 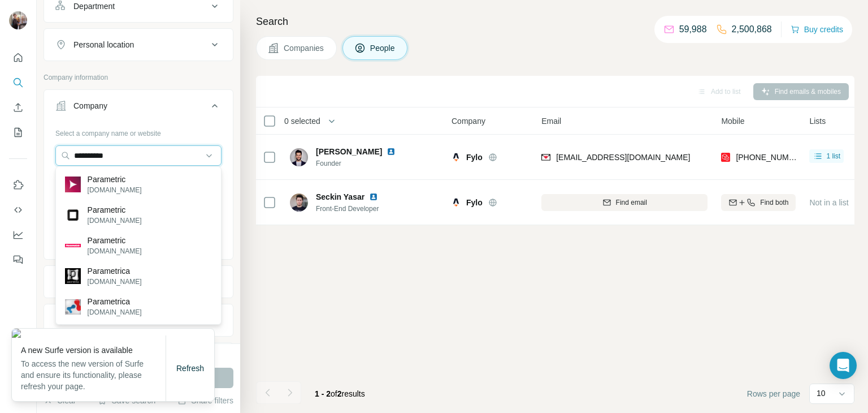 I want to click on p: Company information, so click(x=138, y=77).